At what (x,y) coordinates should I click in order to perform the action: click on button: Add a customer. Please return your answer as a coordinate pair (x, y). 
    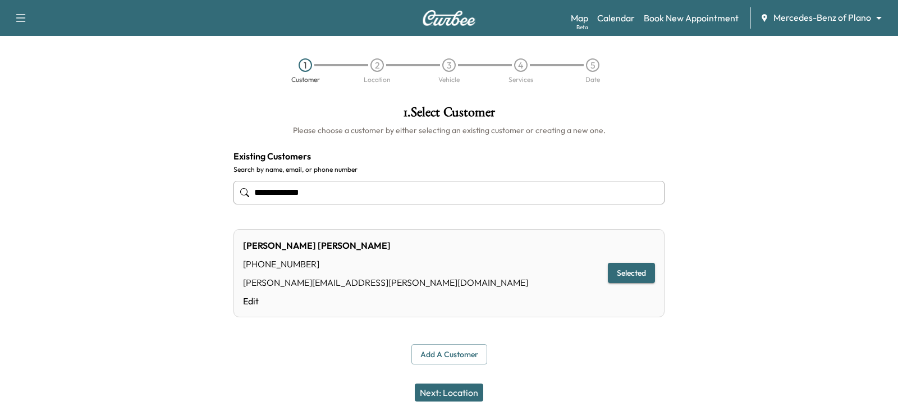
    Looking at the image, I should click on (449, 354).